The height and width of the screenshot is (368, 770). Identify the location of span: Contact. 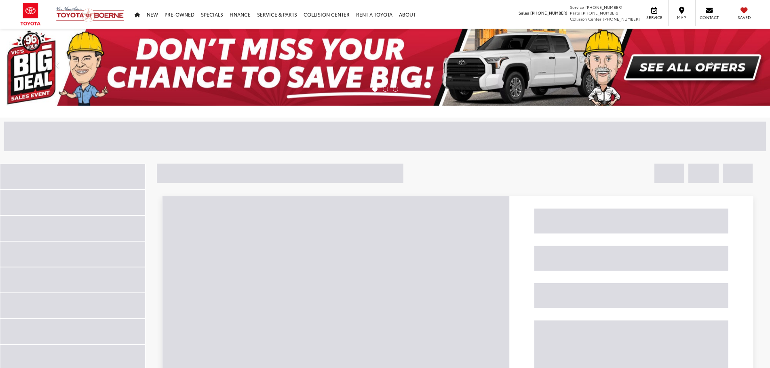
(709, 17).